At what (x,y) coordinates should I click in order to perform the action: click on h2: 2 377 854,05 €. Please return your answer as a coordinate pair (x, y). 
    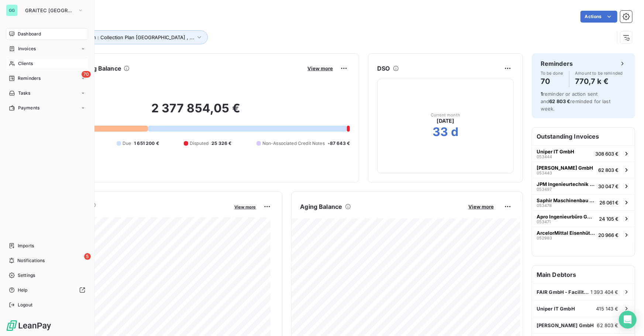
    Looking at the image, I should click on (196, 112).